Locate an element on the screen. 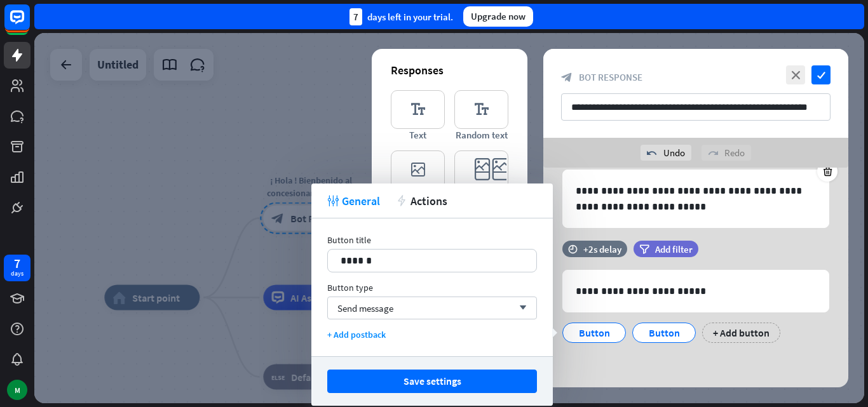 The image size is (868, 407). i: filter is located at coordinates (644, 248).